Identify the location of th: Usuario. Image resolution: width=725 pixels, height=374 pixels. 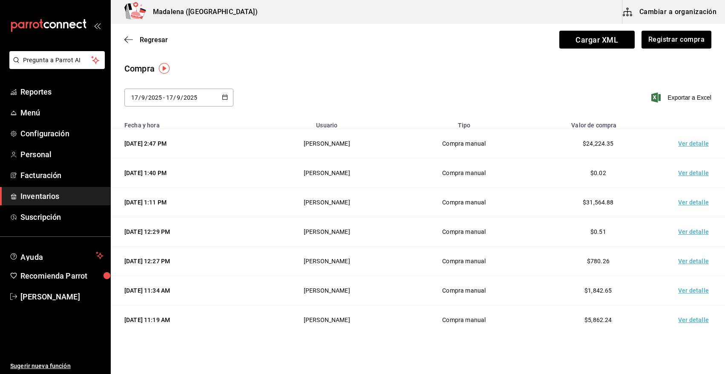
(327, 123).